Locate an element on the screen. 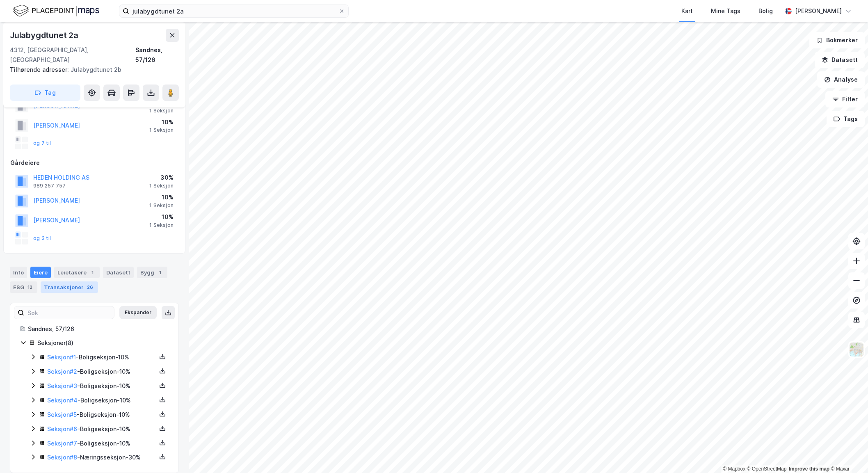 The width and height of the screenshot is (868, 473). div: Gårdeiere is located at coordinates (95, 163).